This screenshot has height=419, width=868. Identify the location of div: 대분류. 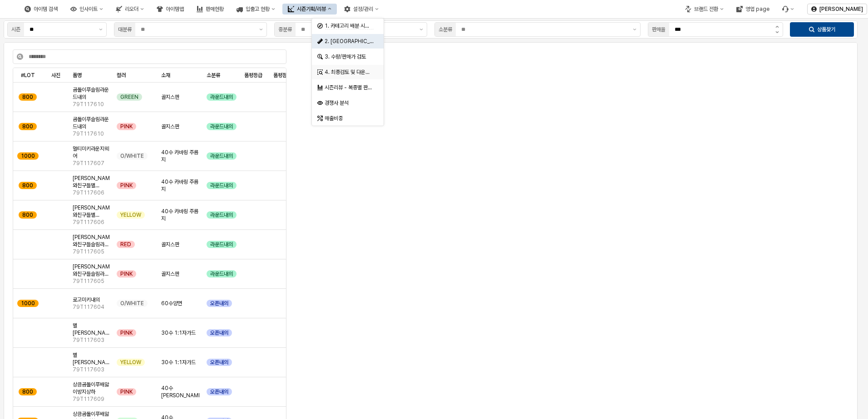
(125, 30).